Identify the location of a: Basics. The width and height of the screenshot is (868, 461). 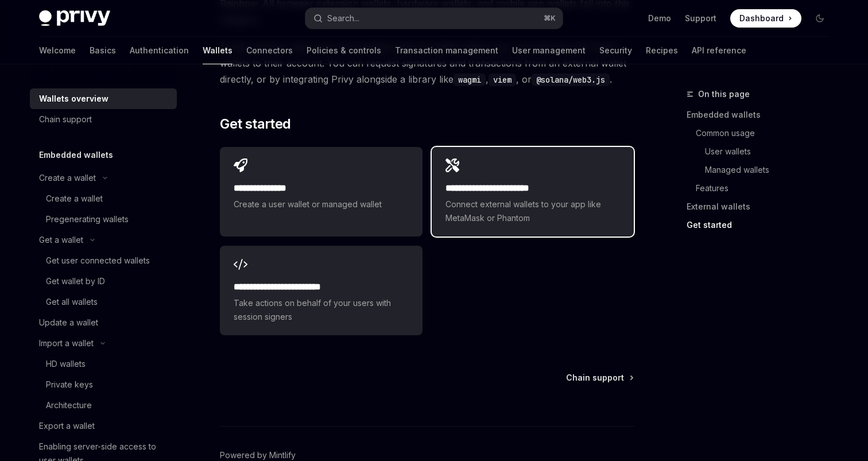
(103, 51).